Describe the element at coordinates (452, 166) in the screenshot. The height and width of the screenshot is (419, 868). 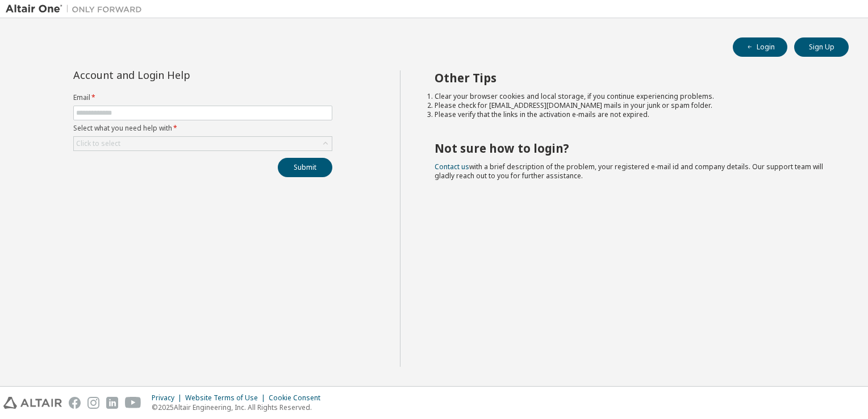
I see `a: Contact us` at that location.